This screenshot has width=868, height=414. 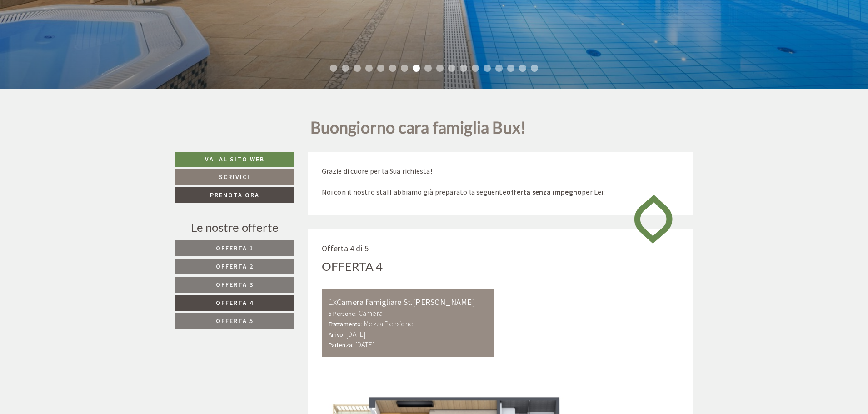 I want to click on strong: offerta senza impegno, so click(x=544, y=192).